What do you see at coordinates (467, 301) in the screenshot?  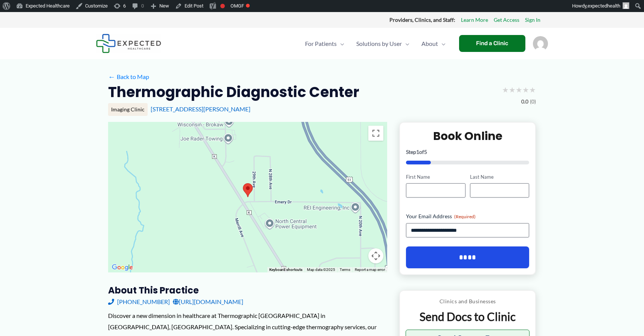 I see `p: Clinics and Businesses` at bounding box center [467, 301].